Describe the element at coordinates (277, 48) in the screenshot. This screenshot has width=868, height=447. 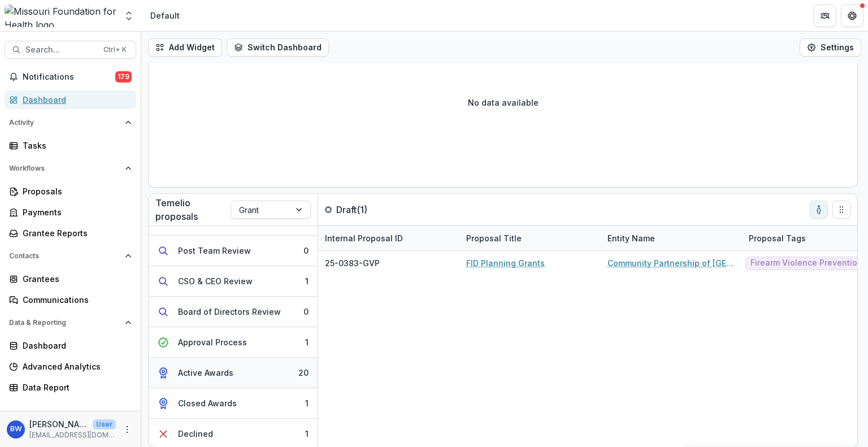
I see `button: Switch Dashboard` at that location.